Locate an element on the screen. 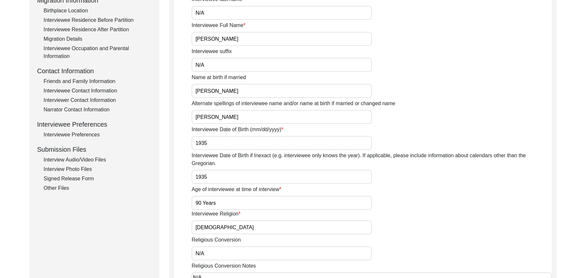  div: Interview Audio/Video Files is located at coordinates (98, 160).